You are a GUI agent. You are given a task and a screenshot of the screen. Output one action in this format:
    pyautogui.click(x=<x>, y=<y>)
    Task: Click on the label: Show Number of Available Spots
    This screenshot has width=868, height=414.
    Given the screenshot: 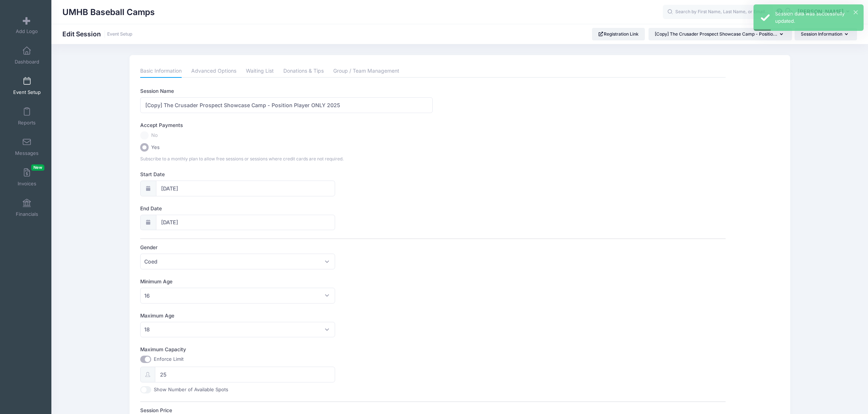 What is the action you would take?
    pyautogui.click(x=191, y=390)
    